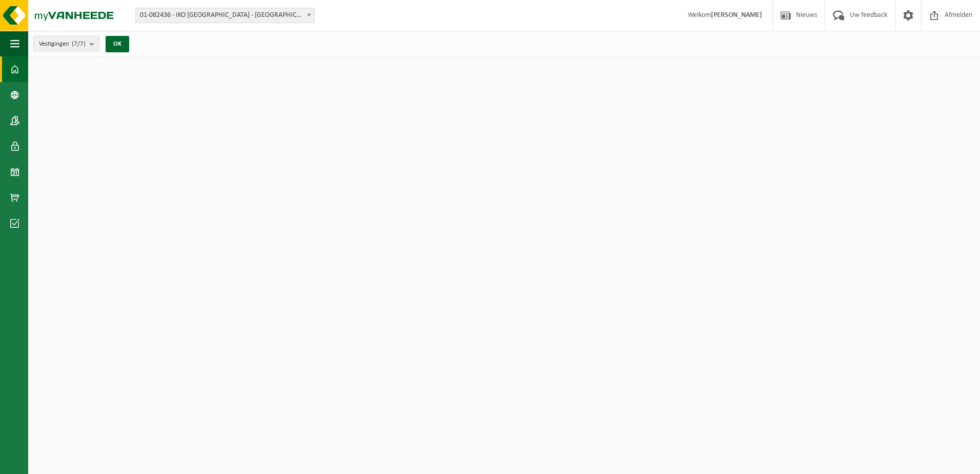  Describe the element at coordinates (79, 43) in the screenshot. I see `count: (7/7)` at that location.